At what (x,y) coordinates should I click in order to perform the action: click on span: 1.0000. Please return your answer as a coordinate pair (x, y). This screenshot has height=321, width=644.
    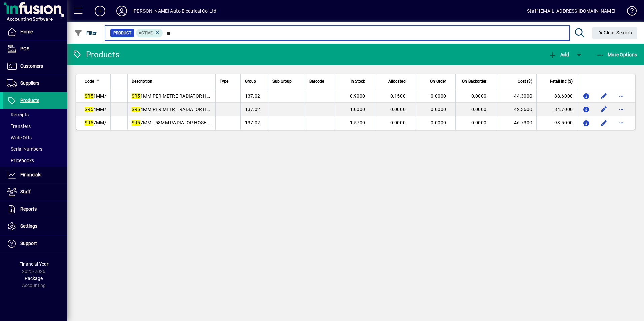
    Looking at the image, I should click on (357, 109).